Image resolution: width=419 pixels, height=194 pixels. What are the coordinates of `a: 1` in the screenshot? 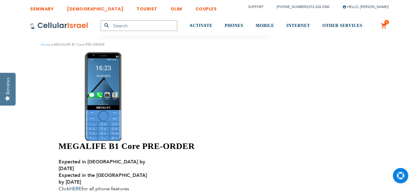 It's located at (384, 26).